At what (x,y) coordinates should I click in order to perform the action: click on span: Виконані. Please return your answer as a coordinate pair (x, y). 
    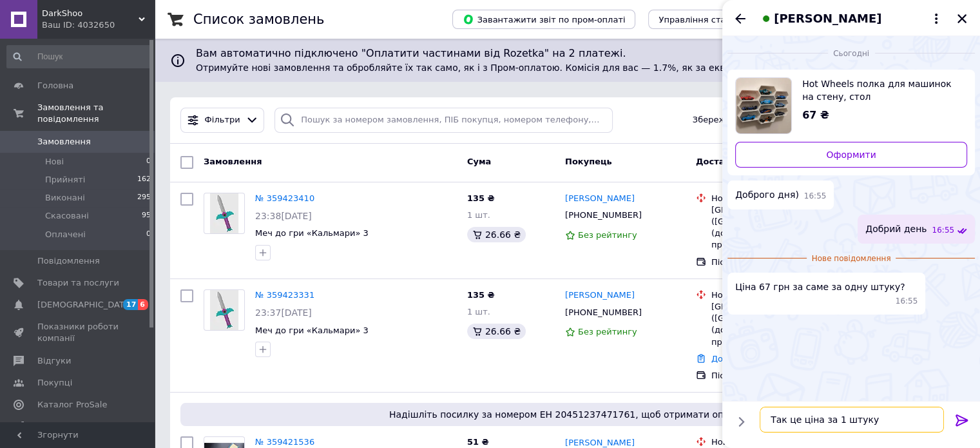
    Looking at the image, I should click on (65, 198).